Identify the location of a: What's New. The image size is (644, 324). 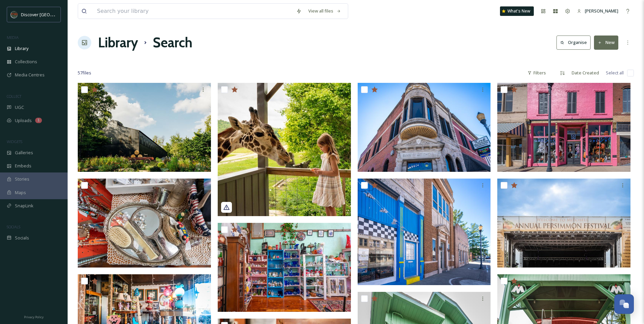
(517, 11).